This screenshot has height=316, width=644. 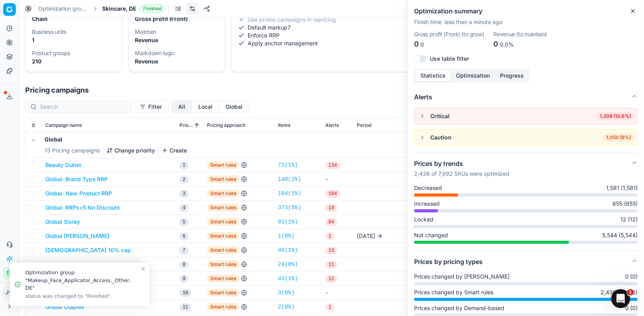 I want to click on div: Alerts, so click(x=526, y=130).